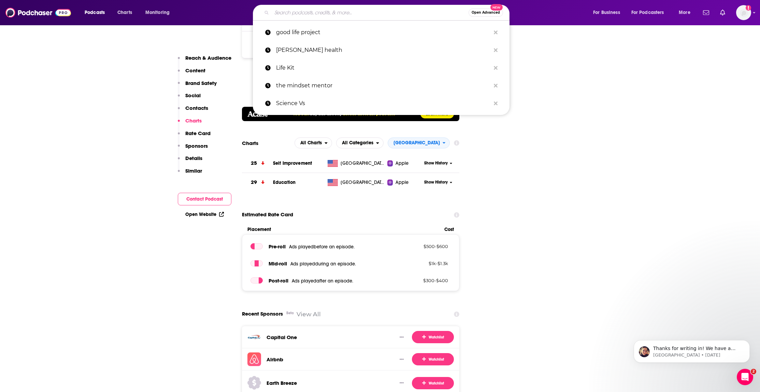 Image resolution: width=760 pixels, height=392 pixels. What do you see at coordinates (313, 143) in the screenshot?
I see `h2: Platforms` at bounding box center [313, 143].